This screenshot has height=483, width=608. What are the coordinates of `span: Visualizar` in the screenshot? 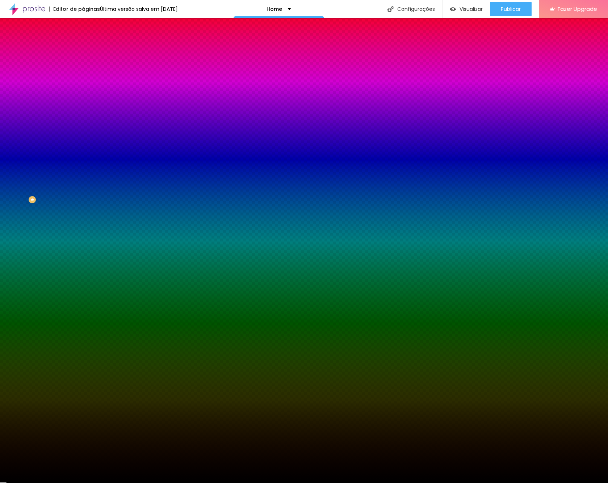 It's located at (471, 9).